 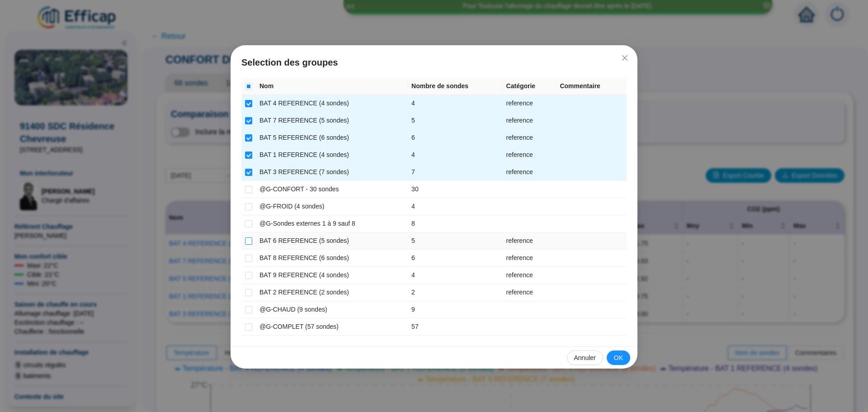 I want to click on td: 8, so click(x=455, y=224).